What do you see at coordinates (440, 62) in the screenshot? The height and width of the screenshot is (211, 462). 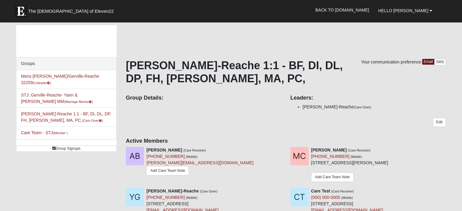 I see `a: SMS` at bounding box center [440, 62].